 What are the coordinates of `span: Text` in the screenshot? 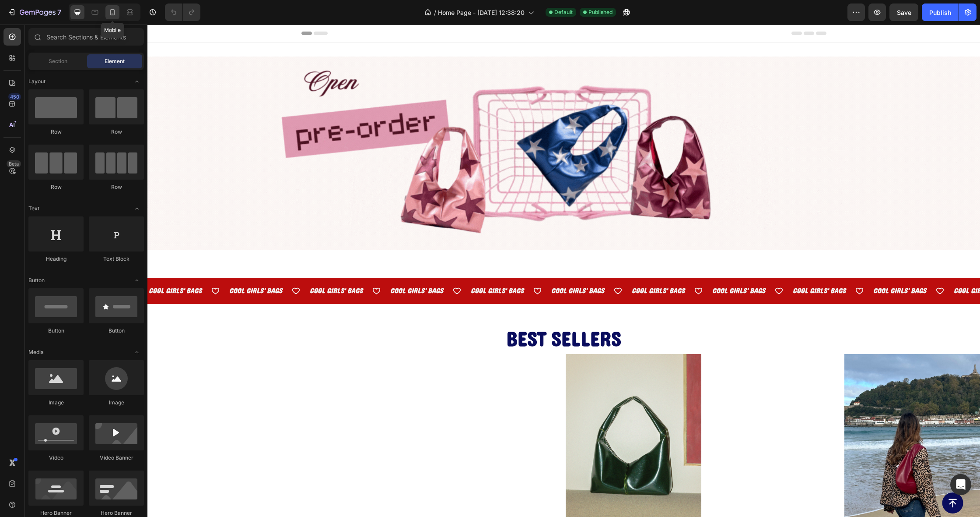 It's located at (34, 209).